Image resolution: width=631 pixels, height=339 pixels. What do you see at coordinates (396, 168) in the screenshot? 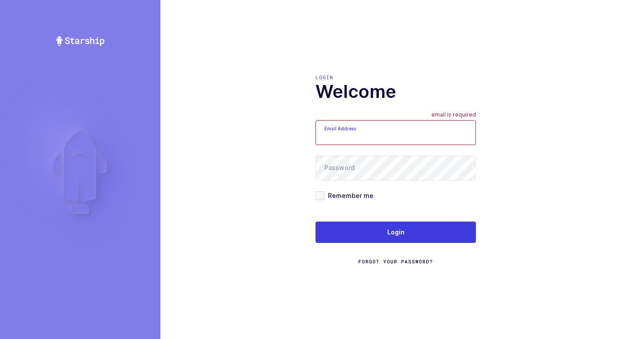
I see `input: Password` at bounding box center [396, 168].